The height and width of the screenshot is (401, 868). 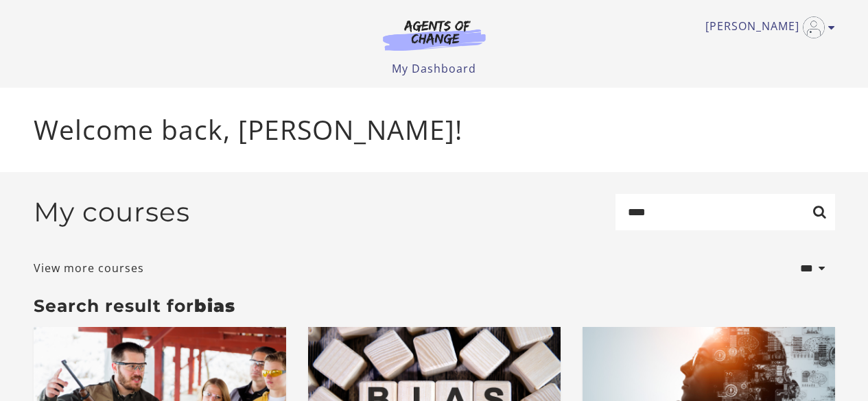 I want to click on a: Toggle menu, so click(x=766, y=27).